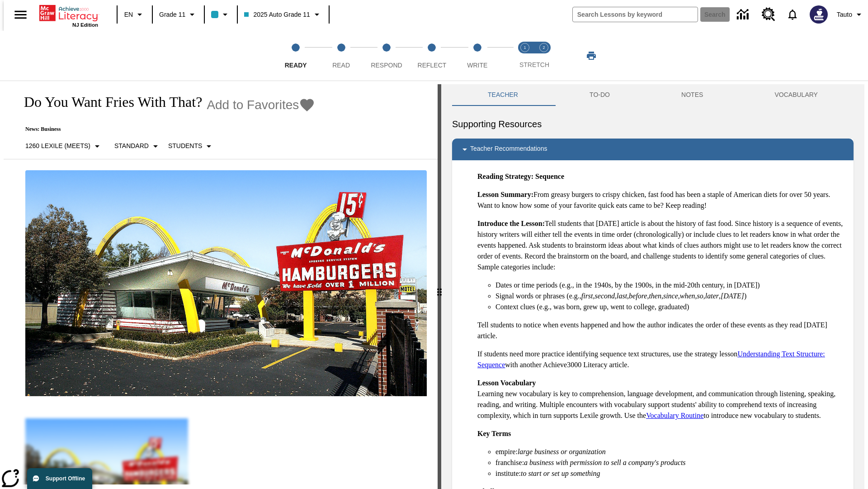 The width and height of the screenshot is (868, 489). I want to click on a: Resource Center, Will open in new tab, so click(769, 15).